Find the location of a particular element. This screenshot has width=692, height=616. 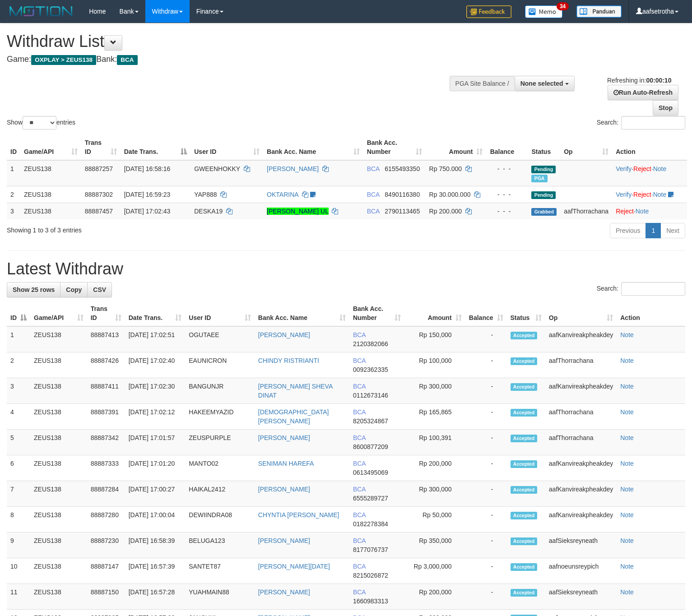

span: Copy 8490116380 to clipboard is located at coordinates (402, 195).